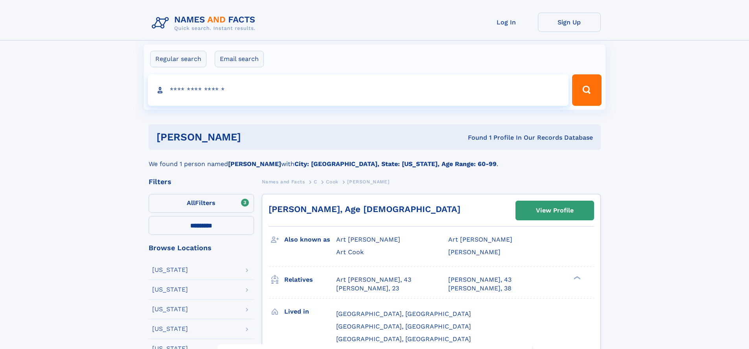 Image resolution: width=749 pixels, height=349 pixels. What do you see at coordinates (310, 239) in the screenshot?
I see `h3: Also known as` at bounding box center [310, 239].